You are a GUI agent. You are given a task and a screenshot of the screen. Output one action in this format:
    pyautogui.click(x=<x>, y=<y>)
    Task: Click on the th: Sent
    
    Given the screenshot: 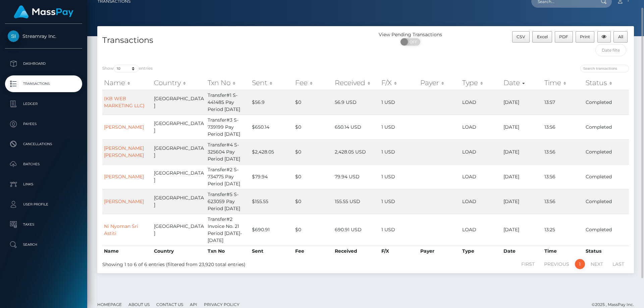 What is the action you would take?
    pyautogui.click(x=272, y=251)
    